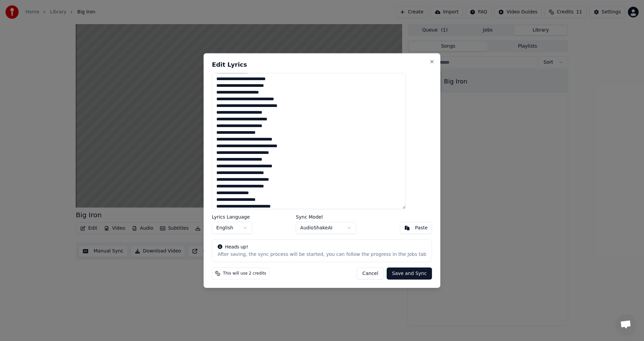  What do you see at coordinates (415, 228) in the screenshot?
I see `button: Paste` at bounding box center [415, 228].